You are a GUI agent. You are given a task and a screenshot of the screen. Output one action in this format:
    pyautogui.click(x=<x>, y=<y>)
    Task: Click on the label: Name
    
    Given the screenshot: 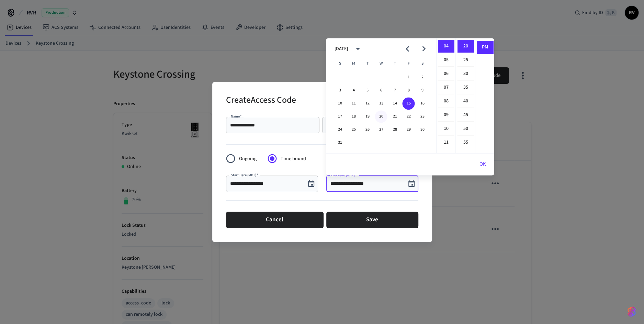 What is the action you would take?
    pyautogui.click(x=236, y=116)
    